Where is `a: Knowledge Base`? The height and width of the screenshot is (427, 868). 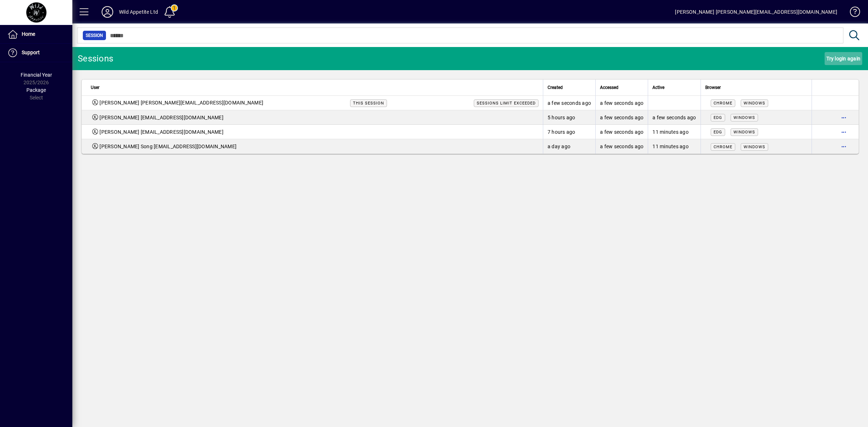
a: Knowledge Base is located at coordinates (852, 13).